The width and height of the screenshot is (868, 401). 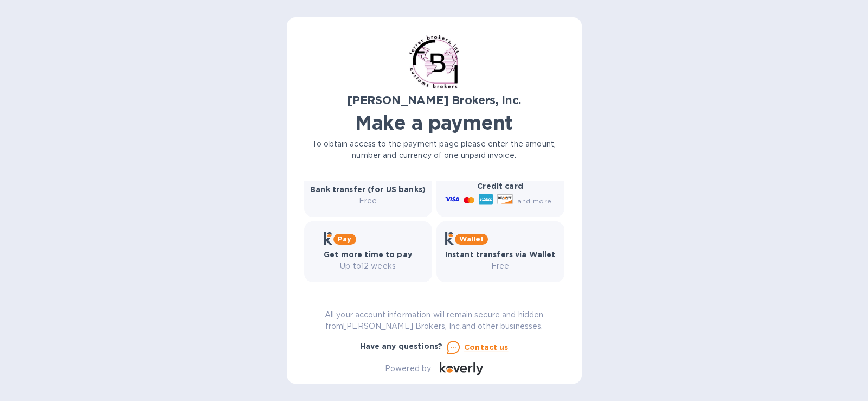 What do you see at coordinates (368, 266) in the screenshot?
I see `p: Up to 12 weeks` at bounding box center [368, 266].